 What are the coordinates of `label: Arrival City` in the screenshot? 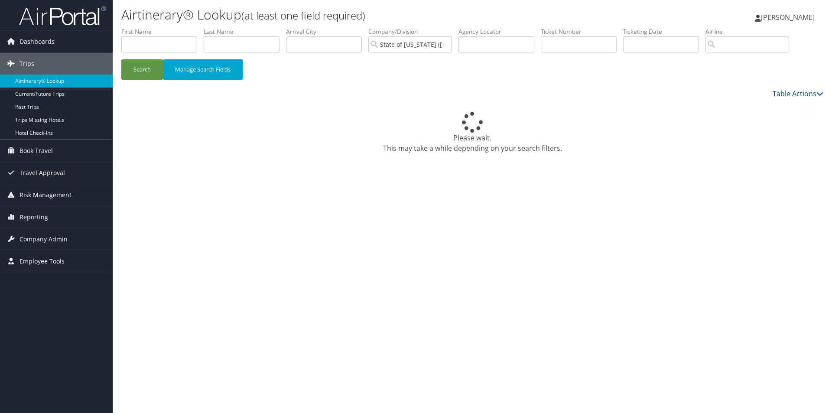 It's located at (327, 32).